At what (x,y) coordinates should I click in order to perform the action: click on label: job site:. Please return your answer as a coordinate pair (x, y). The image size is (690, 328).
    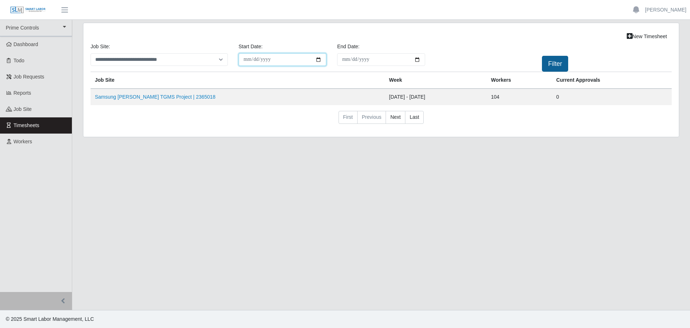
    Looking at the image, I should click on (100, 46).